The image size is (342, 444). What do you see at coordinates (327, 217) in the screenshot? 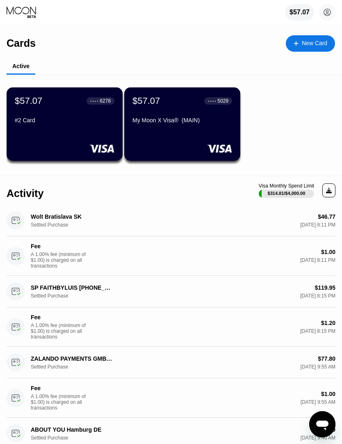
I see `div: $46.77` at bounding box center [327, 217].